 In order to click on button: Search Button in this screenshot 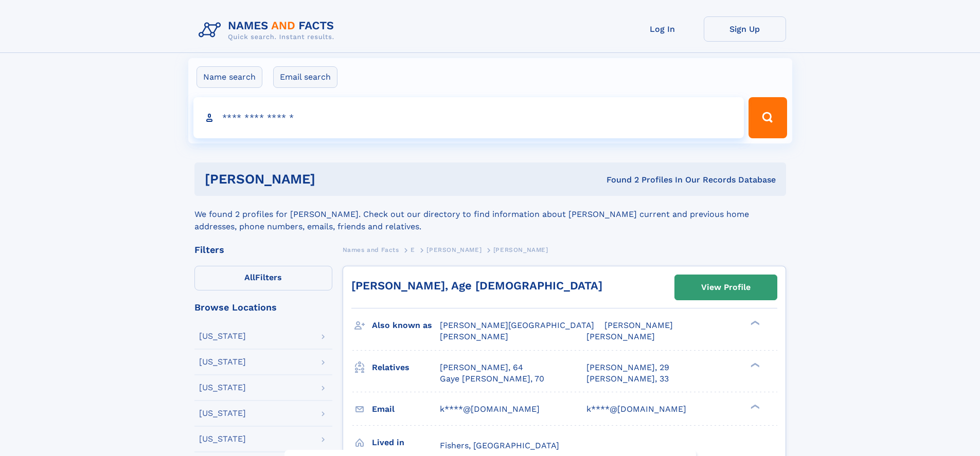, I will do `click(768, 118)`.